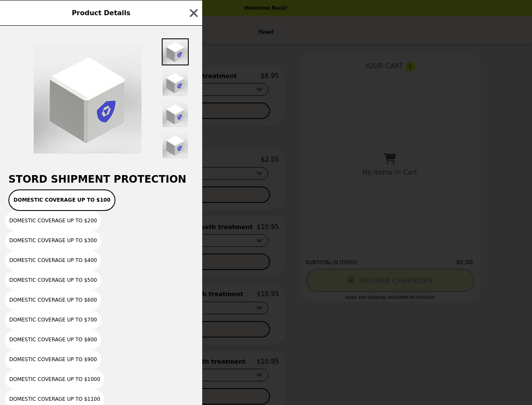  I want to click on img: Thumbnail 2, so click(176, 83).